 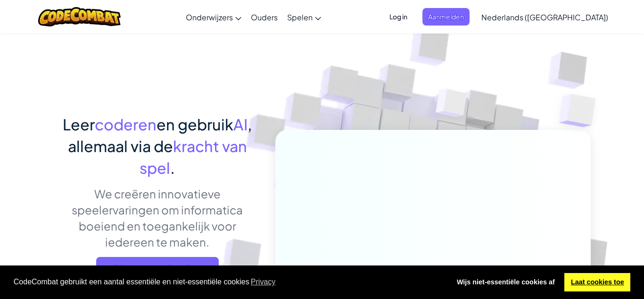 I want to click on a: learn more about cookies, so click(x=263, y=282).